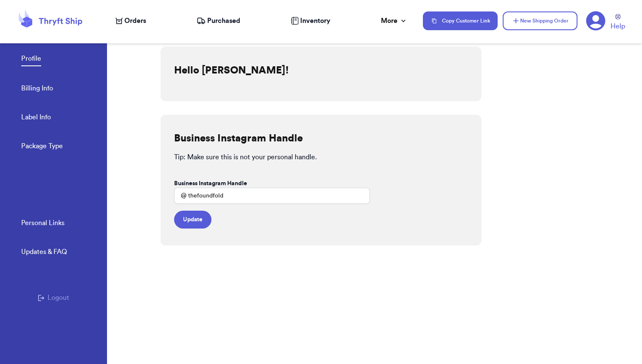  I want to click on button: New Shipping Order, so click(540, 21).